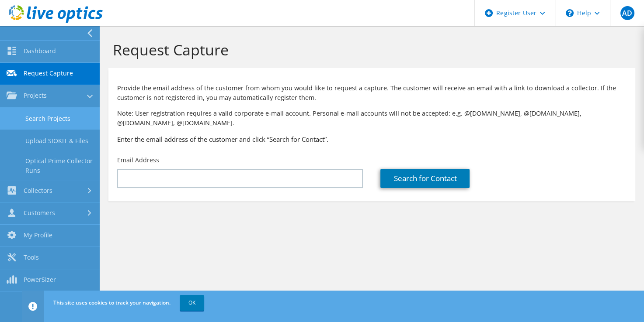 This screenshot has height=322, width=644. Describe the element at coordinates (425, 179) in the screenshot. I see `a: Search for Contact` at that location.